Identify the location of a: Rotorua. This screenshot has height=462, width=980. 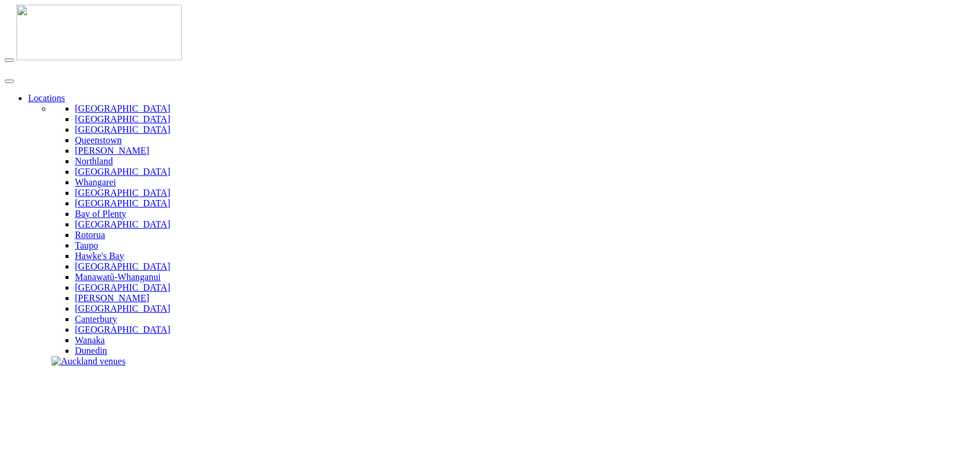
(90, 234).